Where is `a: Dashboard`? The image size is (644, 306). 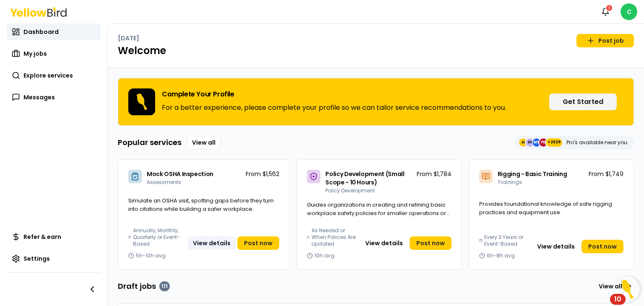
a: Dashboard is located at coordinates (54, 32).